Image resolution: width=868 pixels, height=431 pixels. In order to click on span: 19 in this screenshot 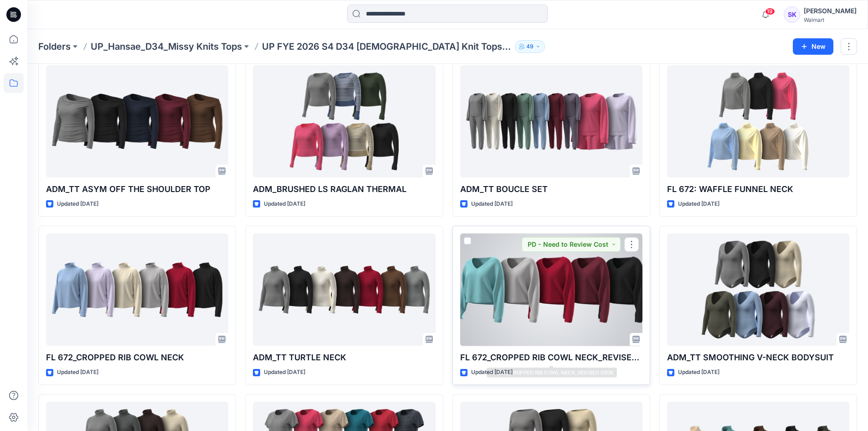, I will do `click(770, 11)`.